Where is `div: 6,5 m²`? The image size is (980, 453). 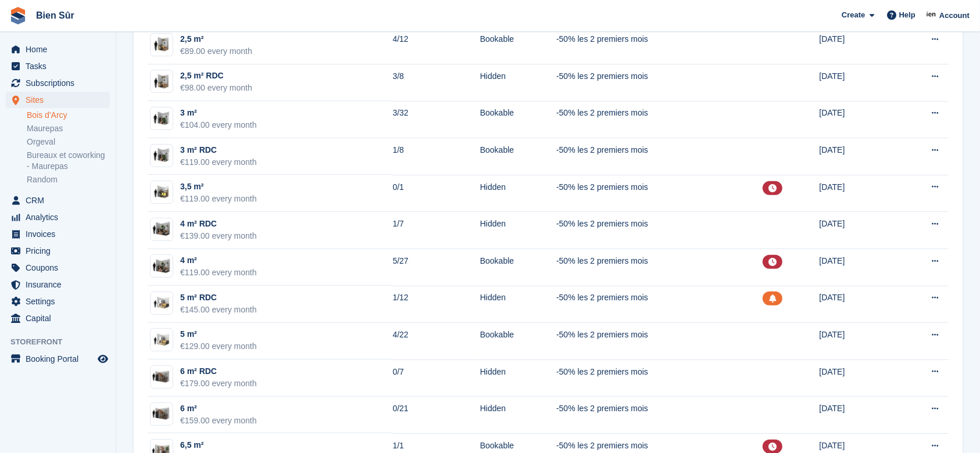
div: 6,5 m² is located at coordinates (218, 445).